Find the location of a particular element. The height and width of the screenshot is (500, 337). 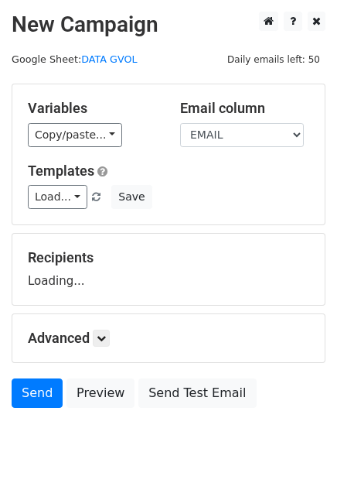

a: Templates is located at coordinates (61, 170).